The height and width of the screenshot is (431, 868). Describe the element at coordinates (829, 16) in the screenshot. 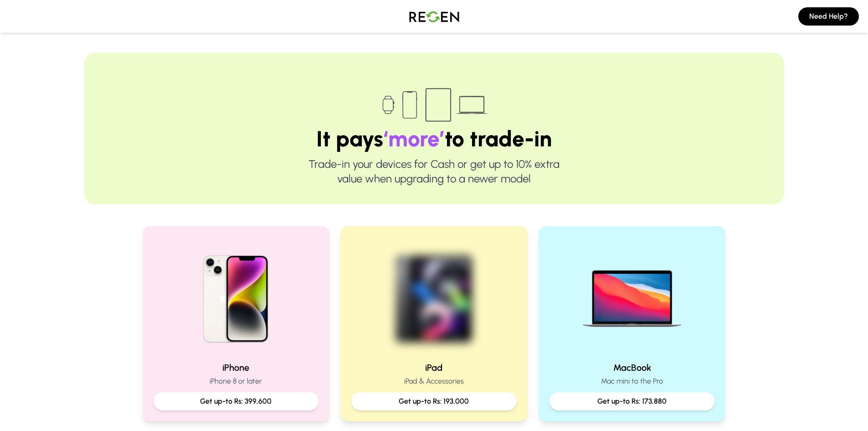

I see `a: Need Help?` at that location.